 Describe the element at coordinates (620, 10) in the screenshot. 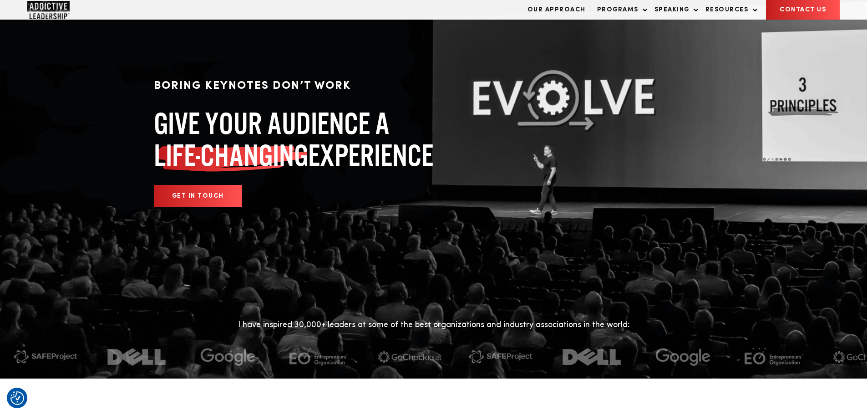

I see `a: Programs` at that location.